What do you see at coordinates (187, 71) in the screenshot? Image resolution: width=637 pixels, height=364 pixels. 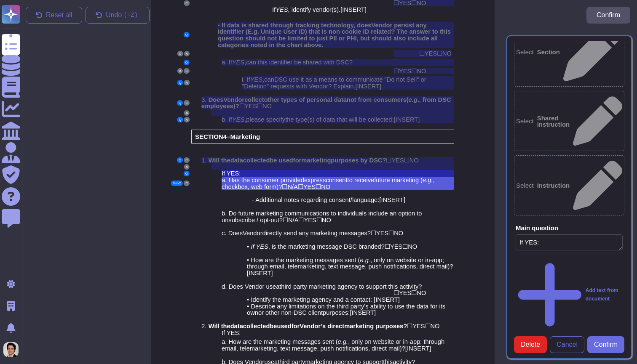 I see `button: C` at bounding box center [187, 71].